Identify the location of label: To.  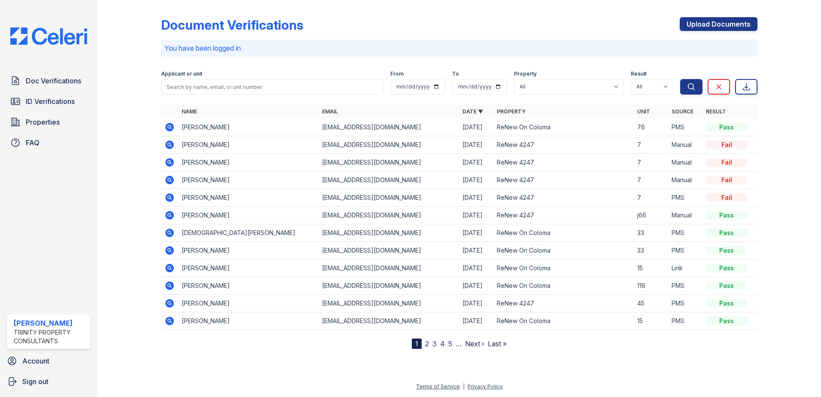
(455, 74).